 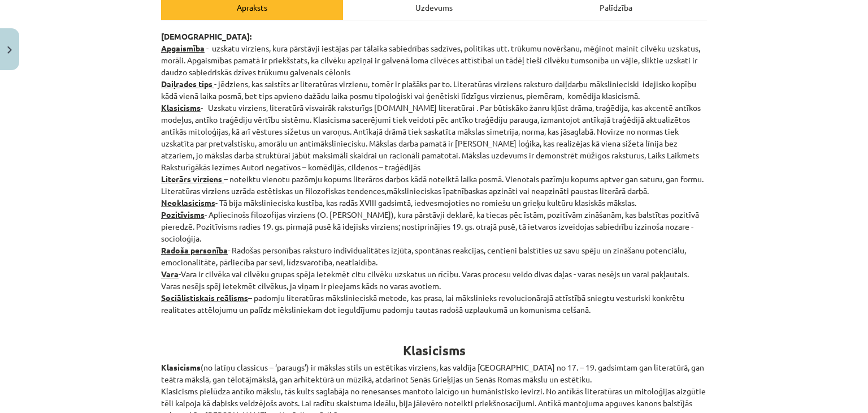 I want to click on strong: Pozitīvisms, so click(x=183, y=215).